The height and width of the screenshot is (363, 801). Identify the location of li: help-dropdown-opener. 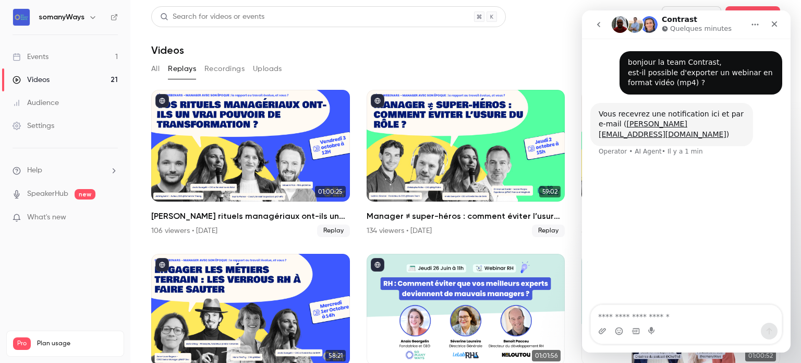
(65, 170).